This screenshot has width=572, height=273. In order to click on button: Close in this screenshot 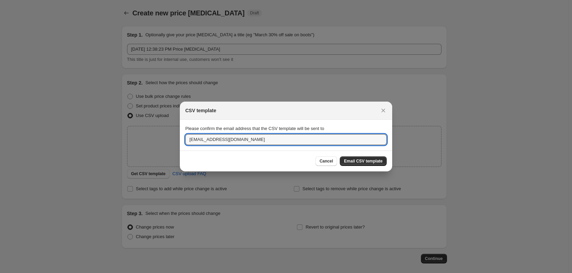, I will do `click(383, 111)`.